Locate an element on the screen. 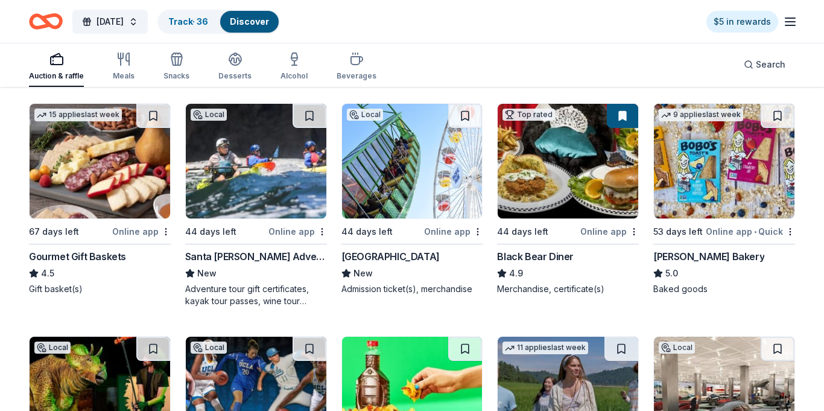 This screenshot has height=411, width=824. button: Auction & raffle is located at coordinates (56, 67).